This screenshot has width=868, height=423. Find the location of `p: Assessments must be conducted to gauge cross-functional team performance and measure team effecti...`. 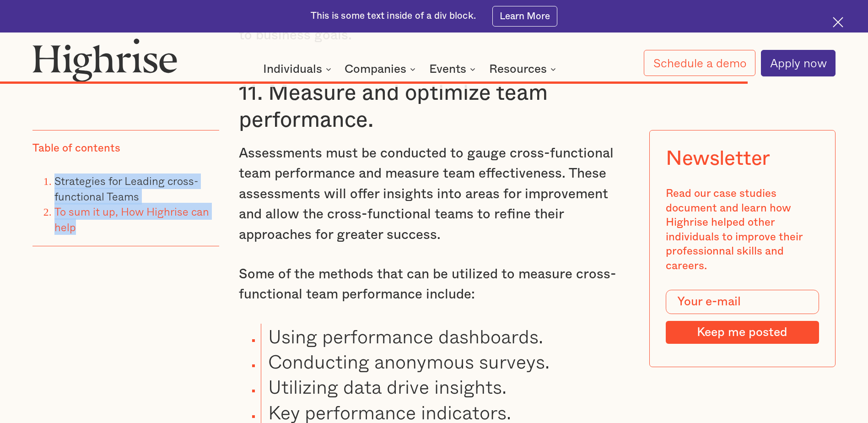

p: Assessments must be conducted to gauge cross-functional team performance and measure team effecti... is located at coordinates (434, 194).